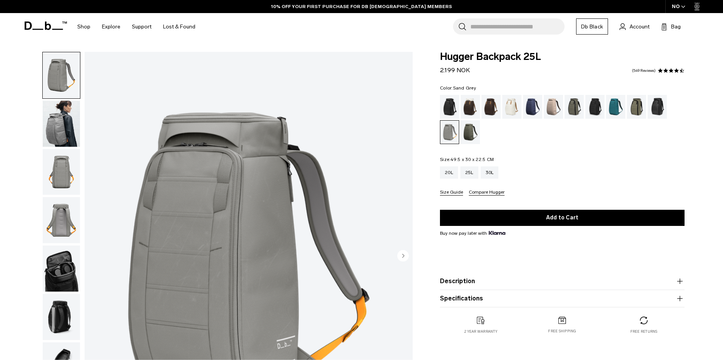  Describe the element at coordinates (470, 132) in the screenshot. I see `a: Moss Green` at that location.